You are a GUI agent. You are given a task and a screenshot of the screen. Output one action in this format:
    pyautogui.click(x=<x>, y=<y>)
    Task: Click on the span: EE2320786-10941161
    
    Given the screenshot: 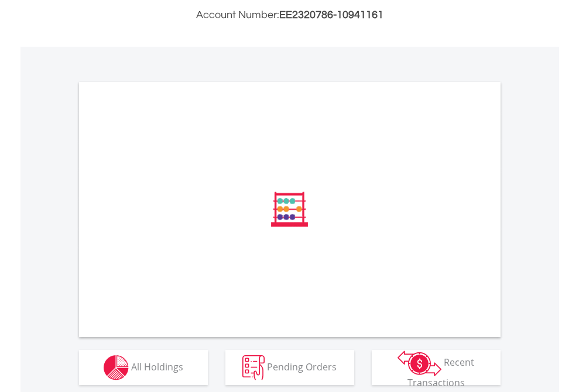 What is the action you would take?
    pyautogui.click(x=331, y=15)
    